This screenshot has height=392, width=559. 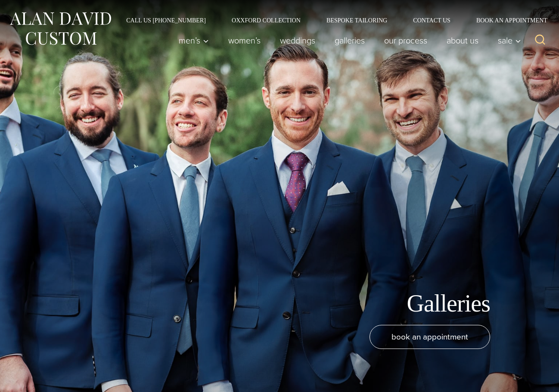 I want to click on a: Women’s, so click(x=245, y=40).